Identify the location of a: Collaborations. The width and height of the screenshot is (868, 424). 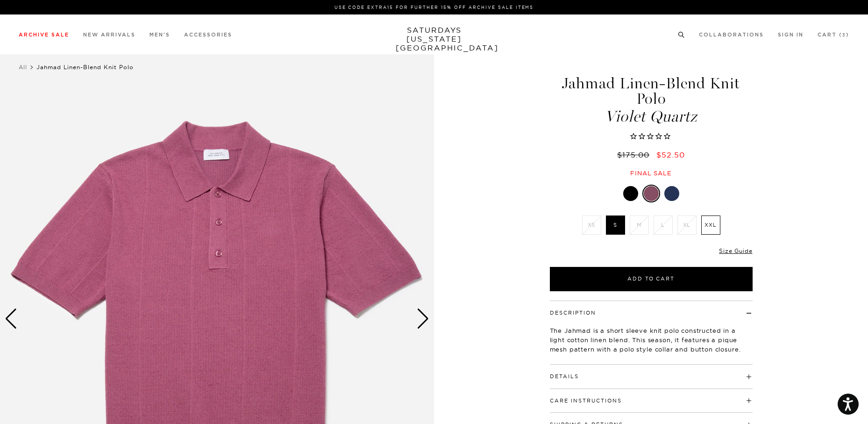
(731, 35).